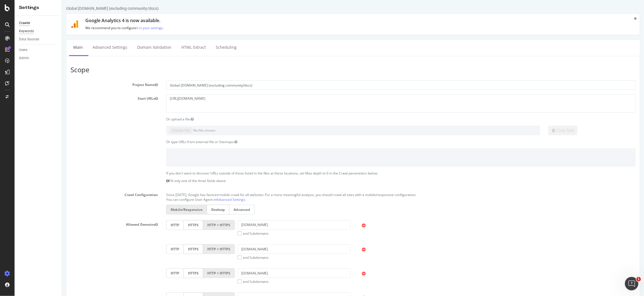  What do you see at coordinates (38, 50) in the screenshot?
I see `a: Users` at bounding box center [38, 50].